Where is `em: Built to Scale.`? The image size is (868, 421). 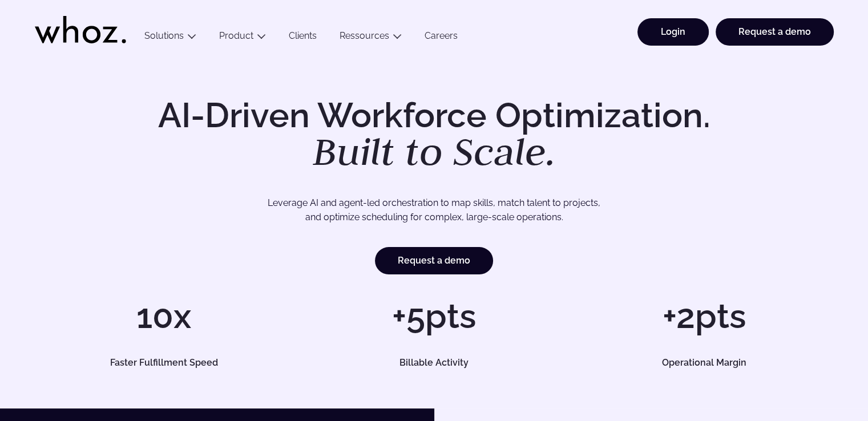
em: Built to Scale. is located at coordinates (434, 151).